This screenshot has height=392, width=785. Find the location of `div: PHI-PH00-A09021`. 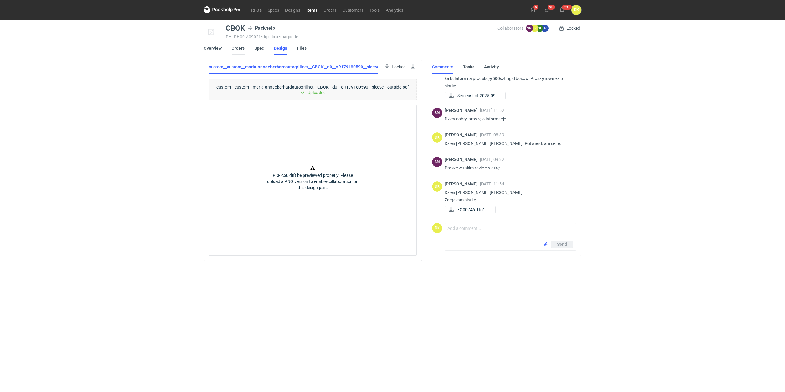

div: PHI-PH00-A09021 is located at coordinates (361, 37).